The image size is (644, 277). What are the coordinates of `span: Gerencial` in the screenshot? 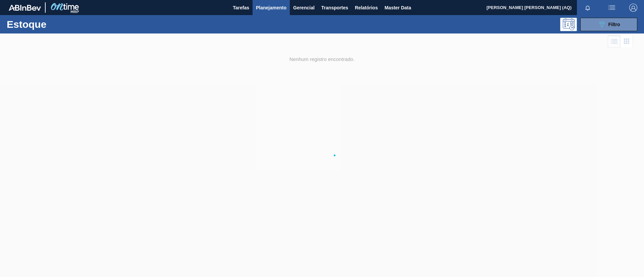 It's located at (304, 8).